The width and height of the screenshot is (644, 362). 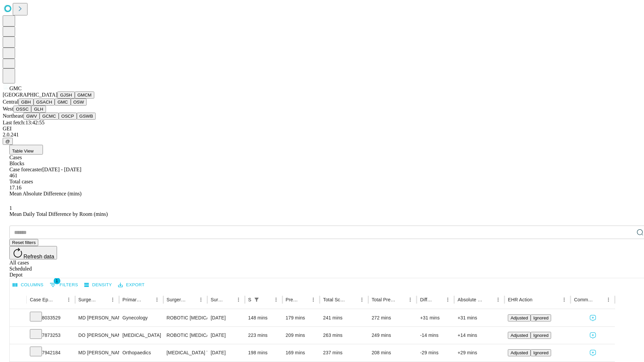 I want to click on span: West, so click(x=8, y=109).